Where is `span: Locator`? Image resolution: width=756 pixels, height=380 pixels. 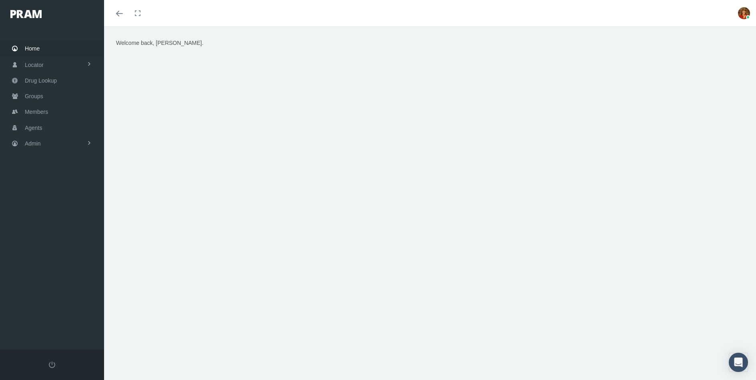
span: Locator is located at coordinates (34, 65).